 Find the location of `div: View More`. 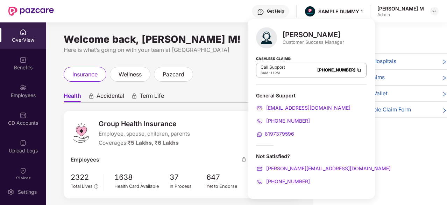

div: View More is located at coordinates (387, 127).